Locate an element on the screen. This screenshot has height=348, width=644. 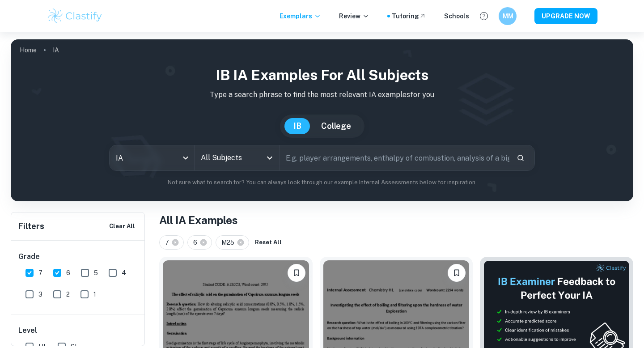
h6: Level is located at coordinates (78, 330).